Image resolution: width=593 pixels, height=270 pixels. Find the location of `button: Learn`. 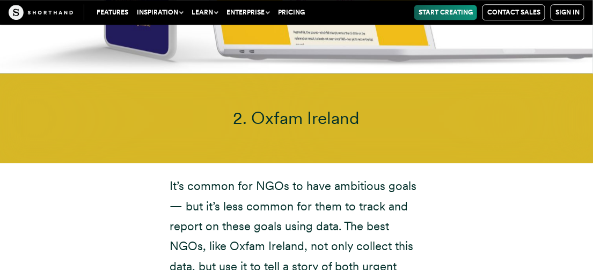

button: Learn is located at coordinates (204, 12).